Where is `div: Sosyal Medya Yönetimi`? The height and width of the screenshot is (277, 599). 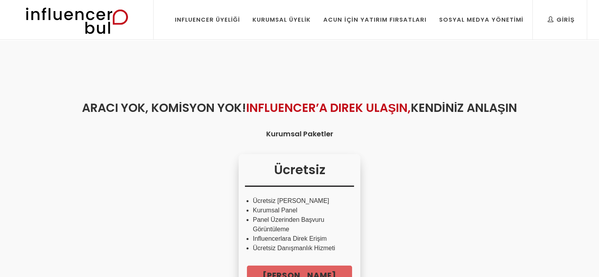 div: Sosyal Medya Yönetimi is located at coordinates (481, 20).